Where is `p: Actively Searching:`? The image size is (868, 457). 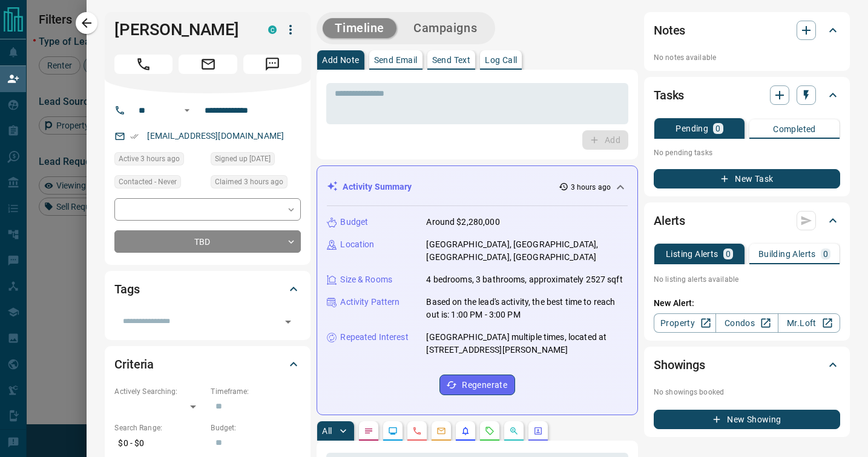
p: Actively Searching: is located at coordinates (159, 391).